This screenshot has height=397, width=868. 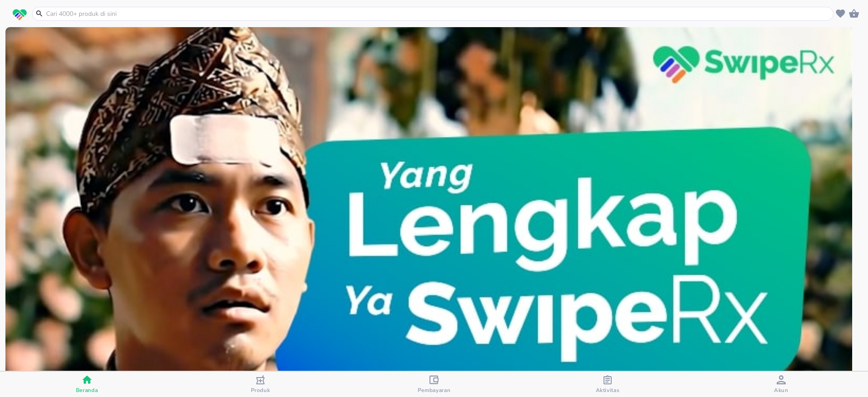 I want to click on button: Akun, so click(x=782, y=384).